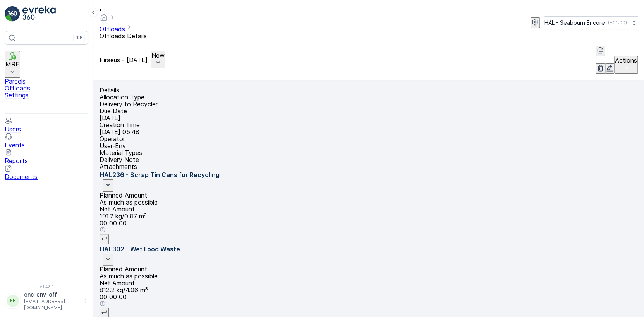 The width and height of the screenshot is (644, 317). I want to click on p: ⌘B, so click(79, 38).